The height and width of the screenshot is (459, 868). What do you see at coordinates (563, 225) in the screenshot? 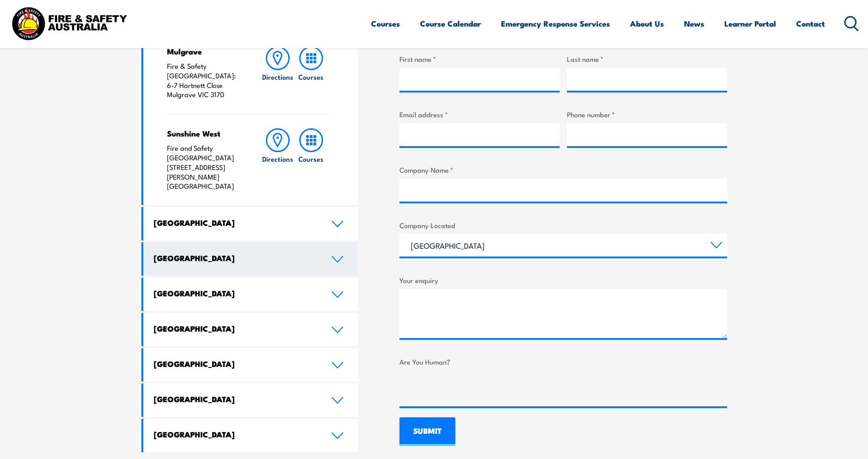
I see `label: Company Located` at bounding box center [563, 225].